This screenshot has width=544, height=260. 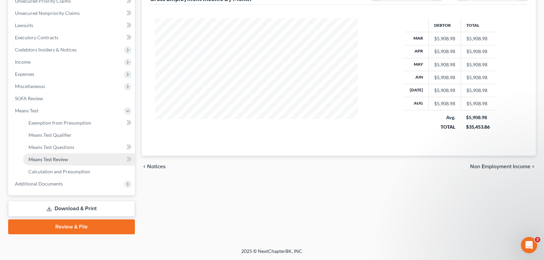 I want to click on span: Calculation and Presumption, so click(x=59, y=171).